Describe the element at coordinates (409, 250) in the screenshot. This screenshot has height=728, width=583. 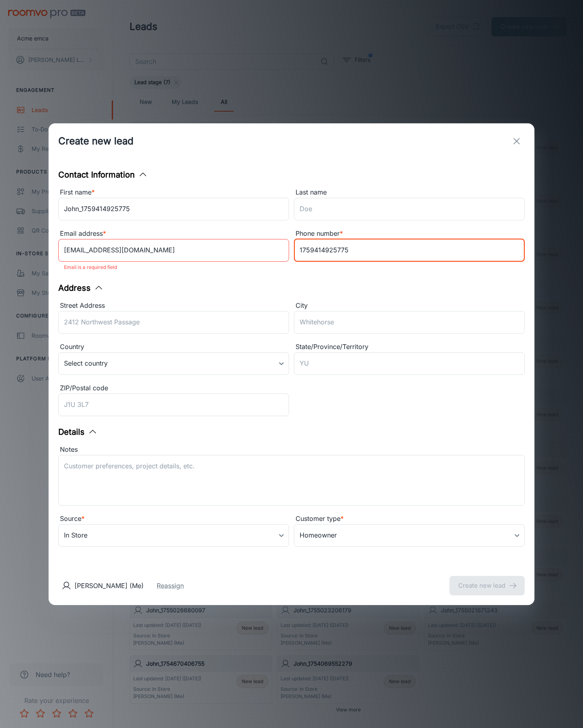
I see `input: +1 439-123-4567` at that location.